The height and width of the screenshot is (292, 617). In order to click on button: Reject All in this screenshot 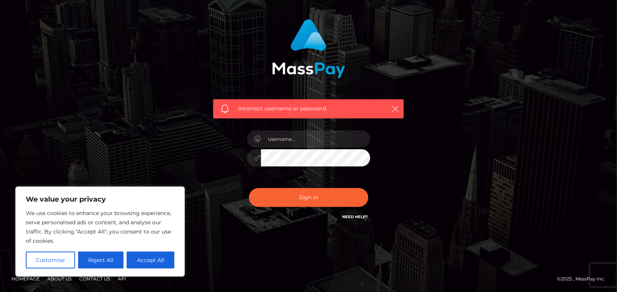, I will do `click(101, 260)`.